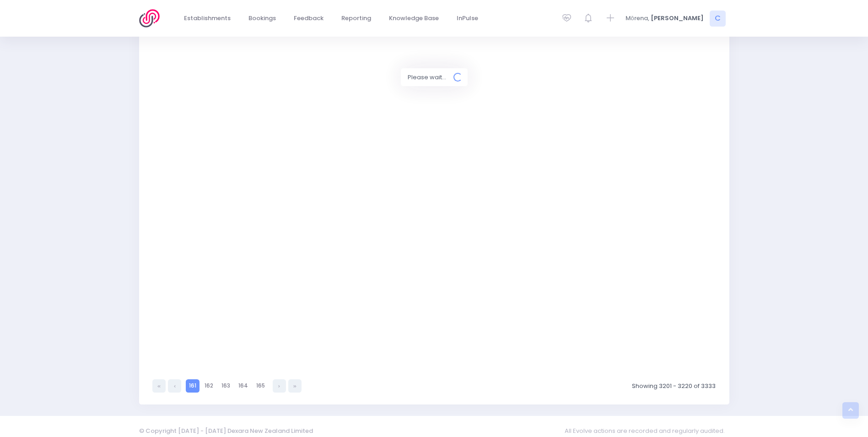  I want to click on a: Reporting, so click(356, 18).